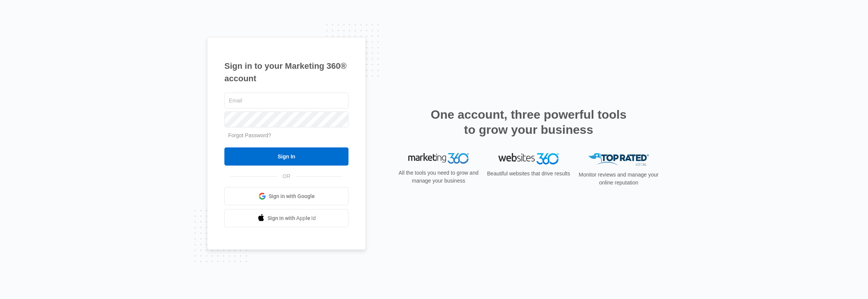  What do you see at coordinates (439, 158) in the screenshot?
I see `img: Marketing 360` at bounding box center [439, 158].